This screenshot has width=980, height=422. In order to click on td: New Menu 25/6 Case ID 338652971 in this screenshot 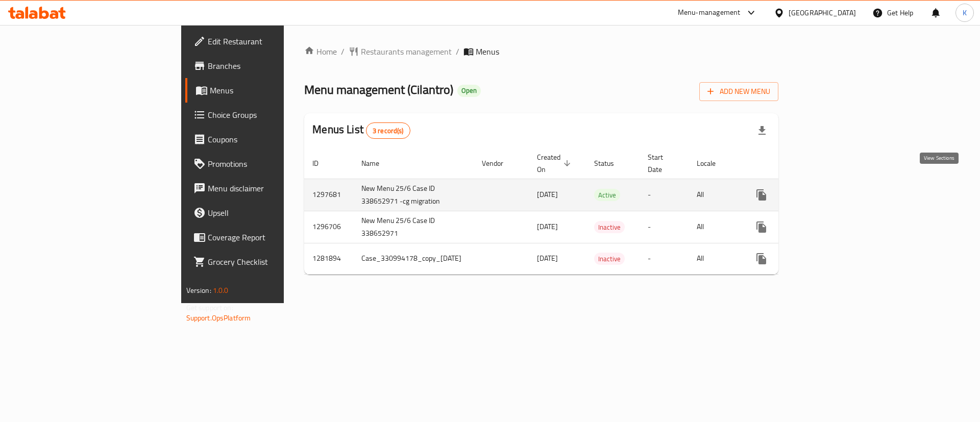, I will do `click(413, 226)`.